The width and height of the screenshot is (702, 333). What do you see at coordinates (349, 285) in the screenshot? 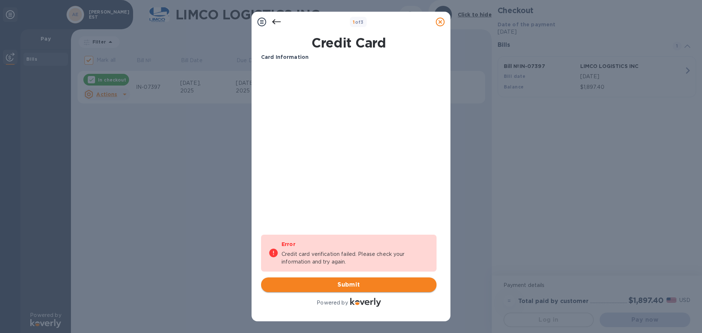
I see `button: Submit` at bounding box center [349, 285].